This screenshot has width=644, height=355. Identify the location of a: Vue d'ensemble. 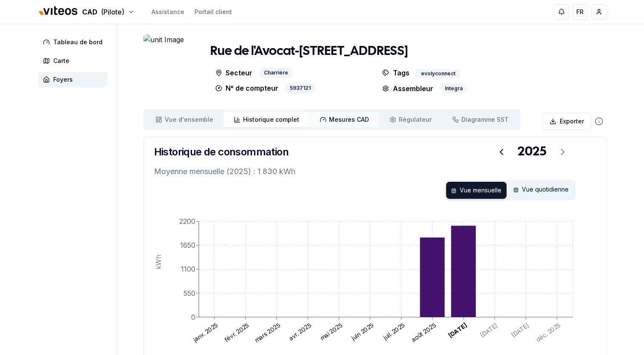
(184, 120).